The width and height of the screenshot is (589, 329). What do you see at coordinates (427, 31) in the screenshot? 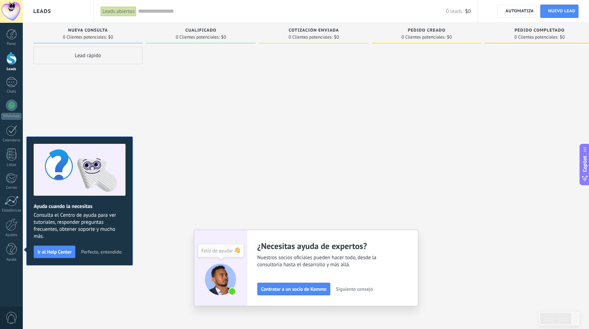
I see `div: Pedido creado` at bounding box center [427, 31].